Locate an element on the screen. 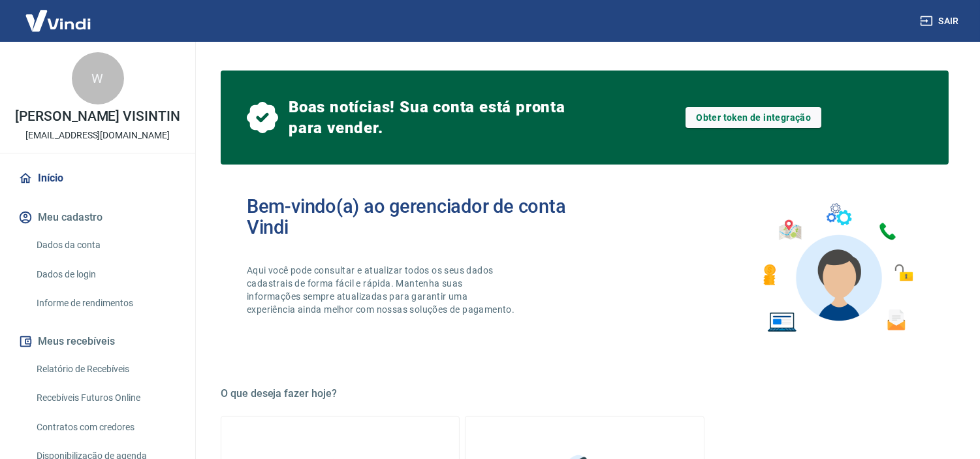 This screenshot has width=980, height=459. button: Meus recebíveis is located at coordinates (98, 341).